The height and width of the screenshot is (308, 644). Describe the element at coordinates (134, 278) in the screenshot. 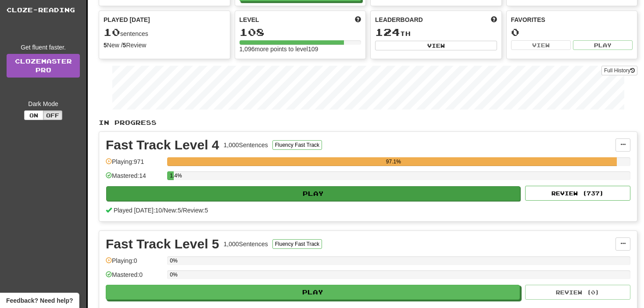

I see `div: Mastered: 0` at that location.